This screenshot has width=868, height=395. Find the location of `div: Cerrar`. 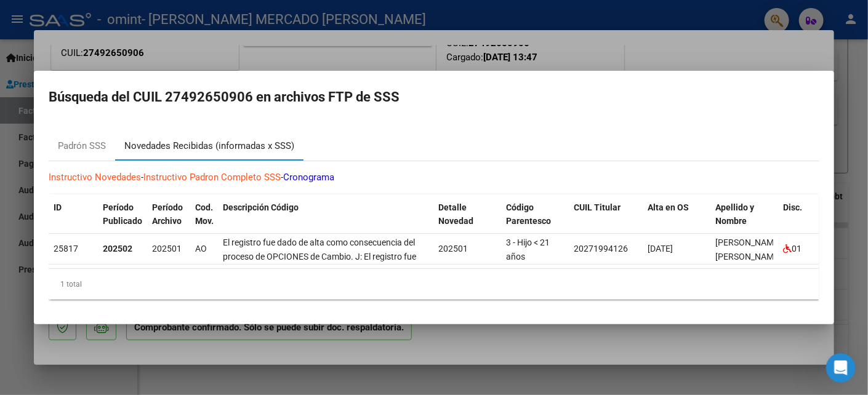

div: Cerrar is located at coordinates (227, 19).